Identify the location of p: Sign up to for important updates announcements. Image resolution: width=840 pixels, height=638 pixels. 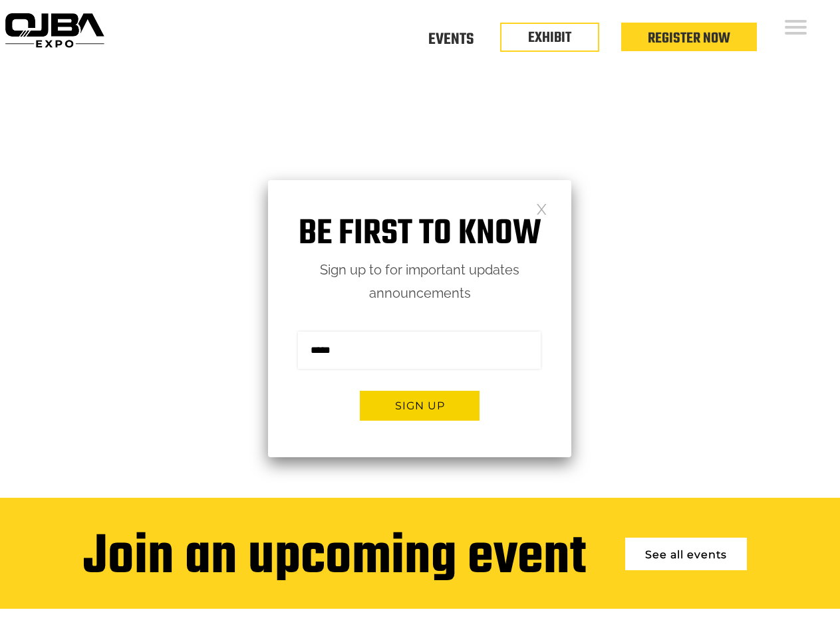
(420, 282).